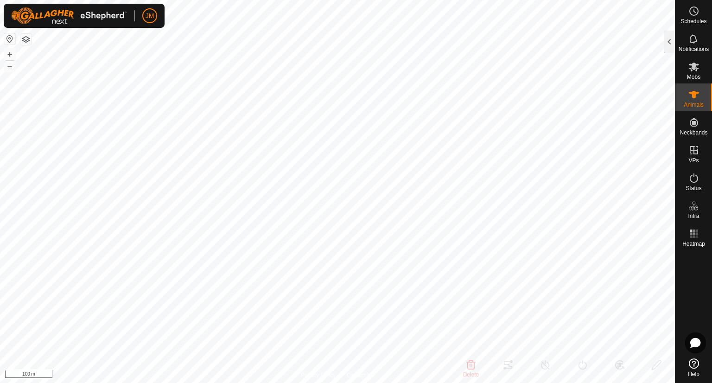  I want to click on a: Contact Us, so click(360, 375).